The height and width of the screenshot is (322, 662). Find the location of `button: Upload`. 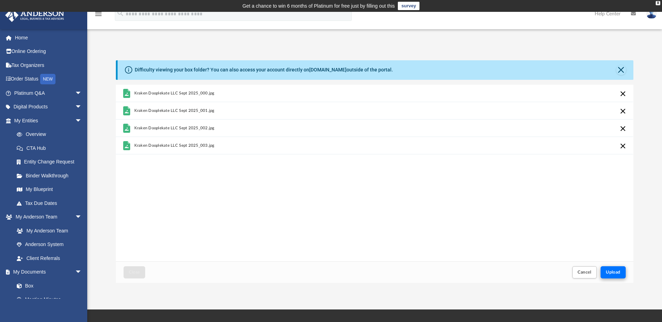

button: Upload is located at coordinates (613, 272).